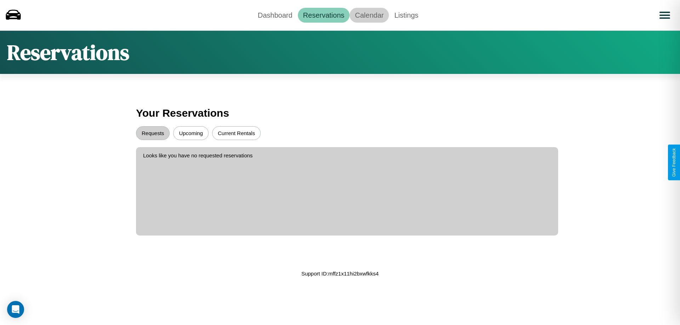 This screenshot has height=325, width=680. I want to click on button: Requests, so click(153, 133).